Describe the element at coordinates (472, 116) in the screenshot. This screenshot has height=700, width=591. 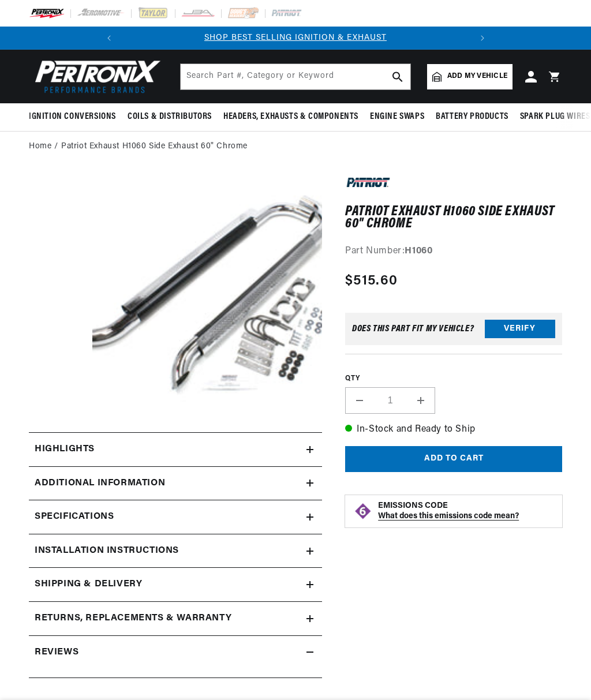
I see `span: Battery Products` at that location.